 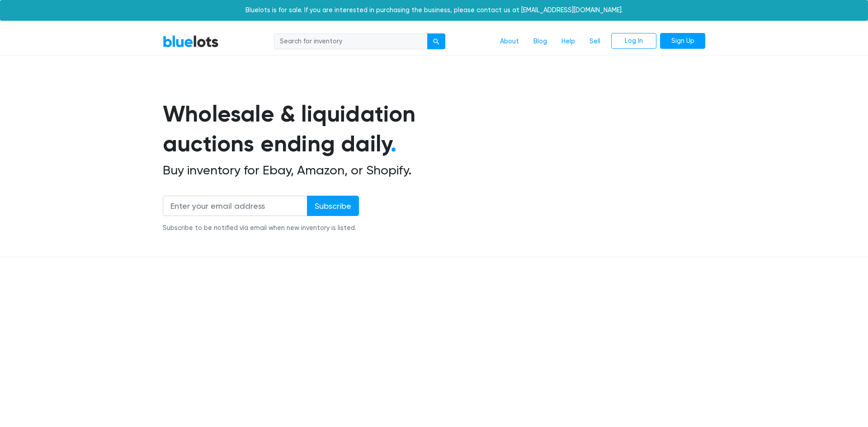 I want to click on a: BlueLots, so click(x=191, y=41).